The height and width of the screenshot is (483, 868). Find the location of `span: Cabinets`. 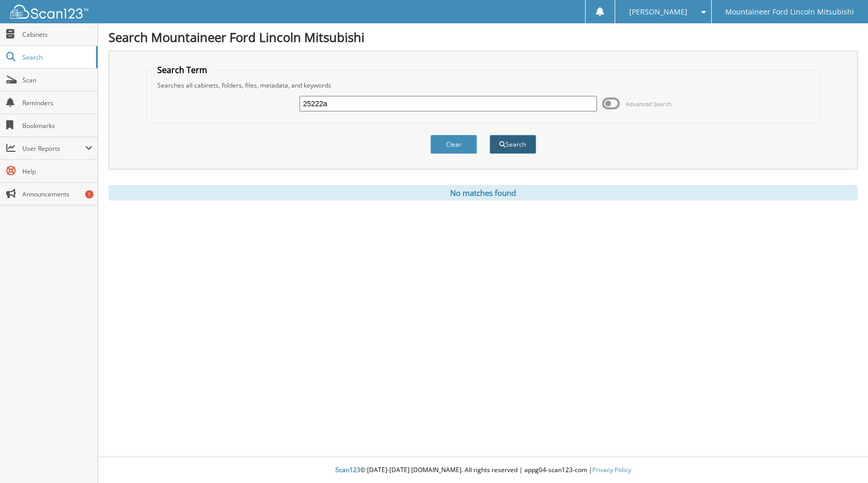

span: Cabinets is located at coordinates (57, 34).